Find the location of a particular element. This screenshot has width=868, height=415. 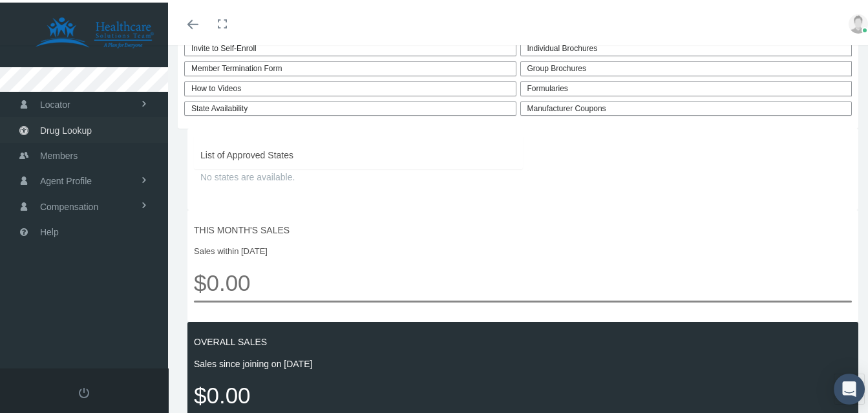

img: HEALTHCARE SOLUTIONS TEAM, LLC is located at coordinates (94, 30).